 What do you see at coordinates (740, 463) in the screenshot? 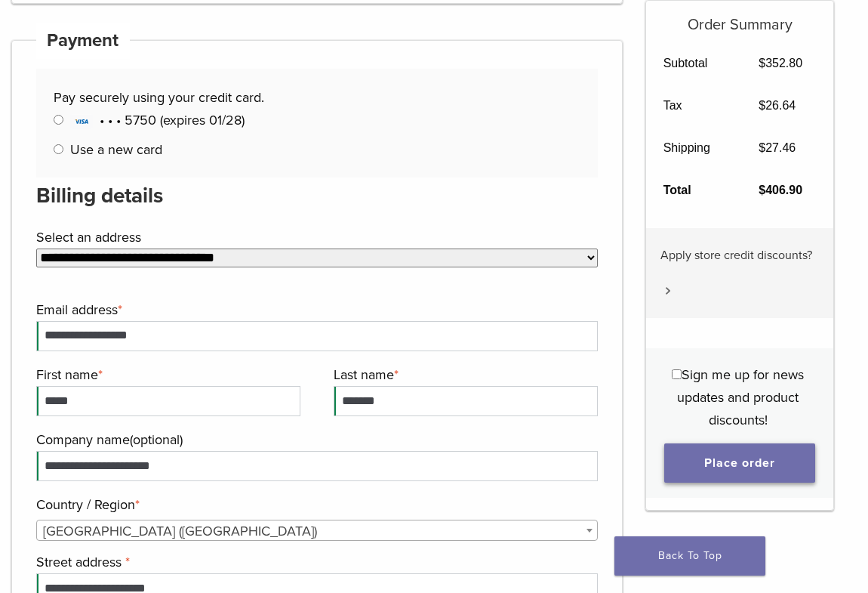
I see `button: Place order` at bounding box center [740, 463].